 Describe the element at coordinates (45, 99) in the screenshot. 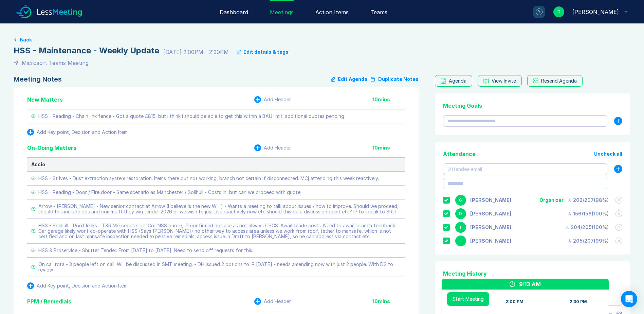

I see `div: New Matters` at that location.